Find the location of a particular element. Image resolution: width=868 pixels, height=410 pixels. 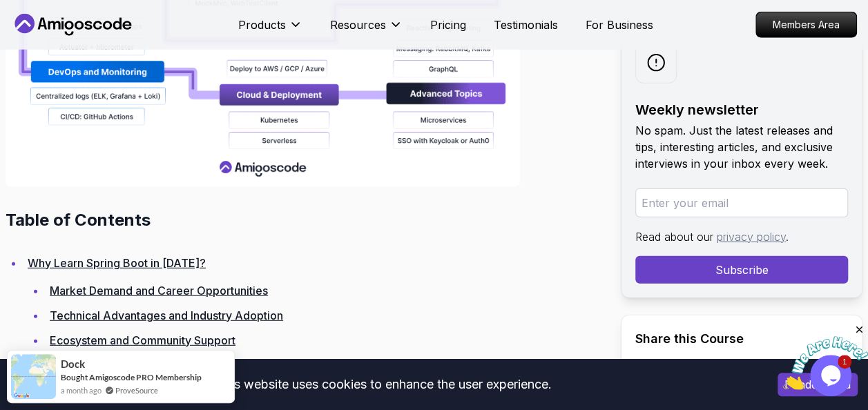

button: Resources is located at coordinates (366, 30).